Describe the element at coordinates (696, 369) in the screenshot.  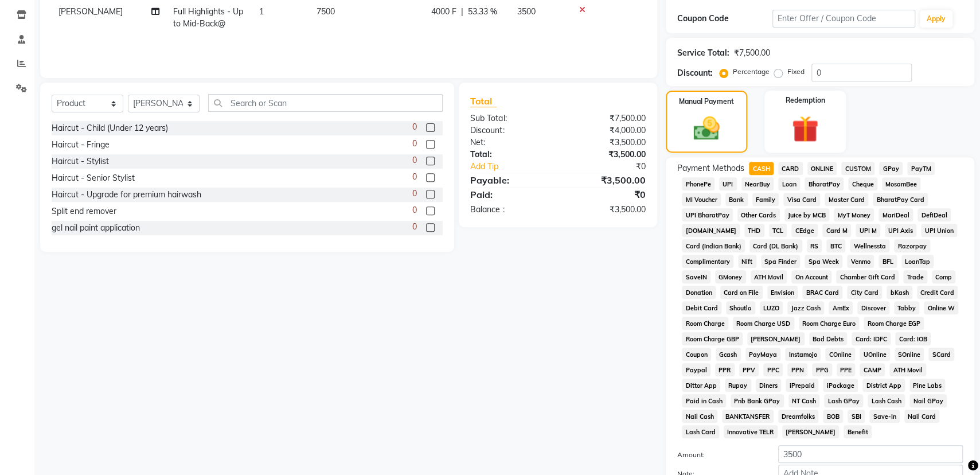
I see `span: Paypal` at that location.